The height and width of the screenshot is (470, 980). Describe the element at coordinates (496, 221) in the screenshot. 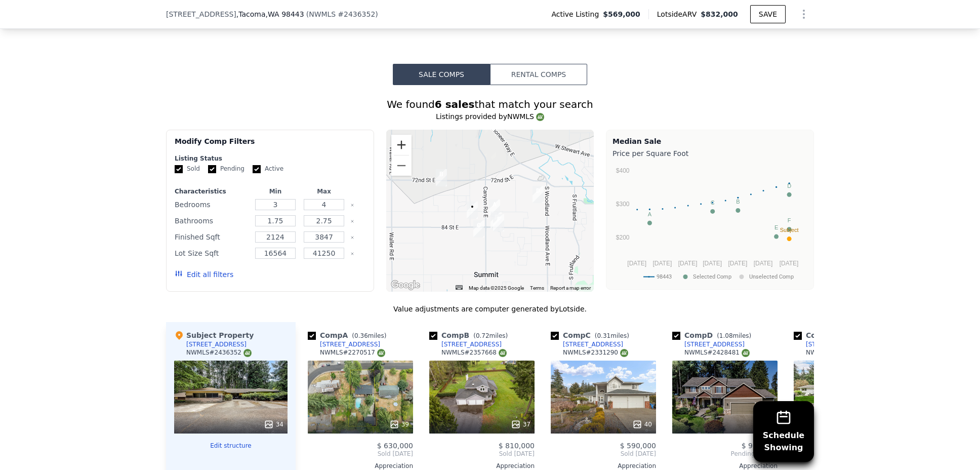

I see `div: 8402 57th Avenue E` at that location.